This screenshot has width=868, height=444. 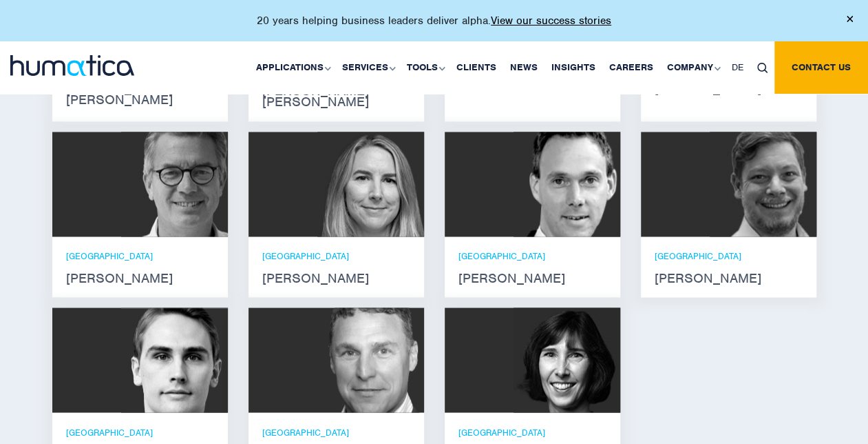 What do you see at coordinates (762, 68) in the screenshot?
I see `img: search_icon` at bounding box center [762, 68].